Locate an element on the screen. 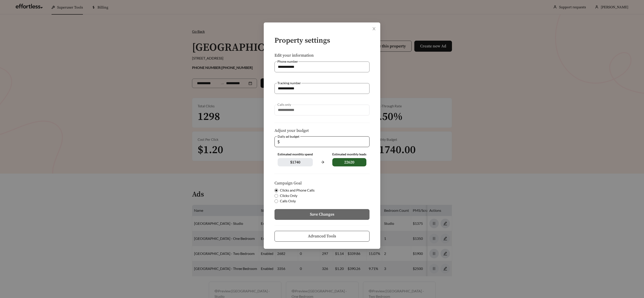  h5: Adjust your budget is located at coordinates (322, 131).